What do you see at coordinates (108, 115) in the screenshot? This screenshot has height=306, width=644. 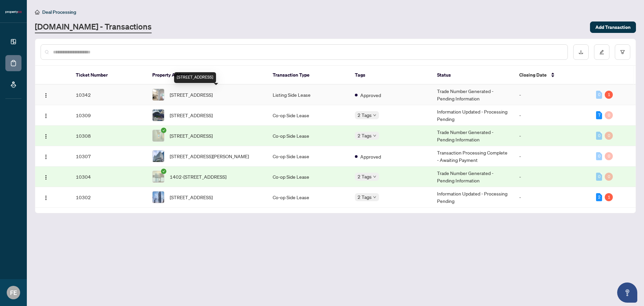 I see `td: 10309` at bounding box center [108, 115].